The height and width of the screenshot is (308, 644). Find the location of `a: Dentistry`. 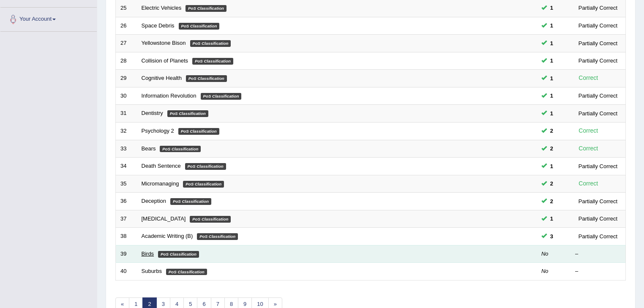

a: Dentistry is located at coordinates (152, 113).